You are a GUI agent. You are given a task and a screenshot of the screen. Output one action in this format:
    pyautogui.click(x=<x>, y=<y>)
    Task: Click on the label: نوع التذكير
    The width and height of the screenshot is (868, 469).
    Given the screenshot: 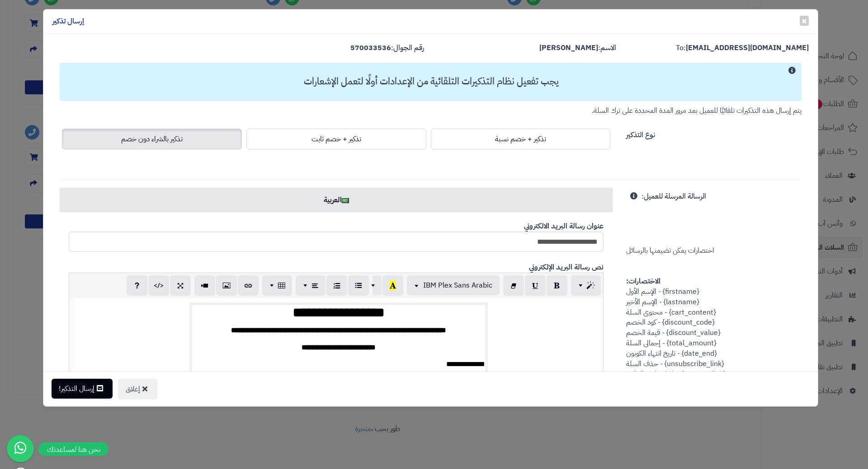 What is the action you would take?
    pyautogui.click(x=640, y=133)
    